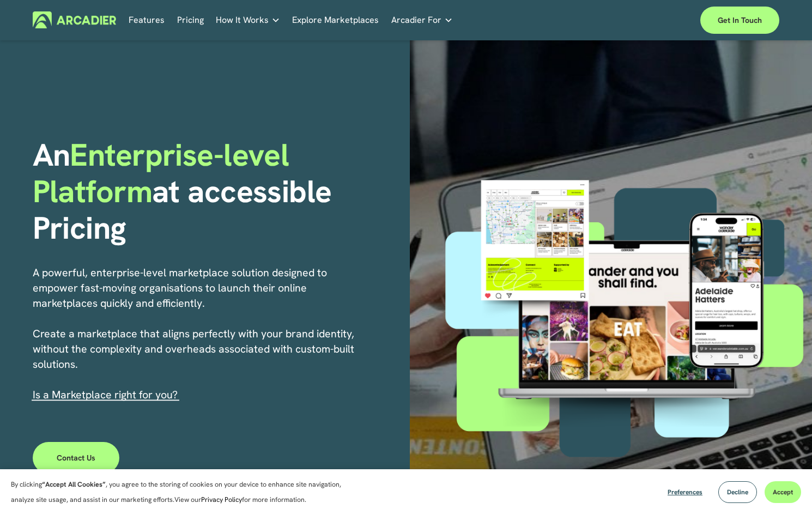  I want to click on p: By clicking , you agree to the storing of cookies on your device to enhance site navigation, anal..., so click(188, 493).